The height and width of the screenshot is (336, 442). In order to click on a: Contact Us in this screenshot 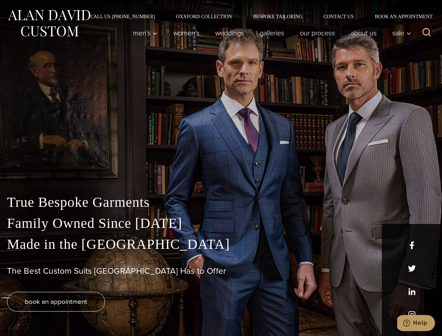, I will do `click(338, 16)`.